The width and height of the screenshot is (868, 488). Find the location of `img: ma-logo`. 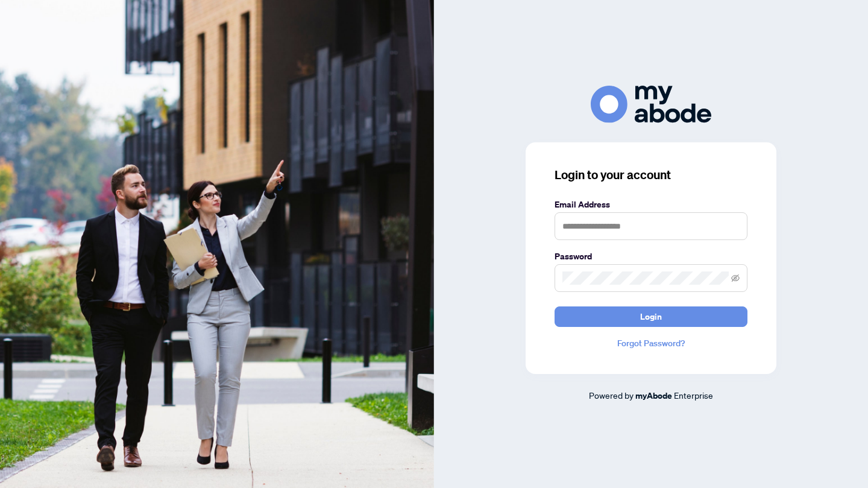

img: ma-logo is located at coordinates (651, 103).